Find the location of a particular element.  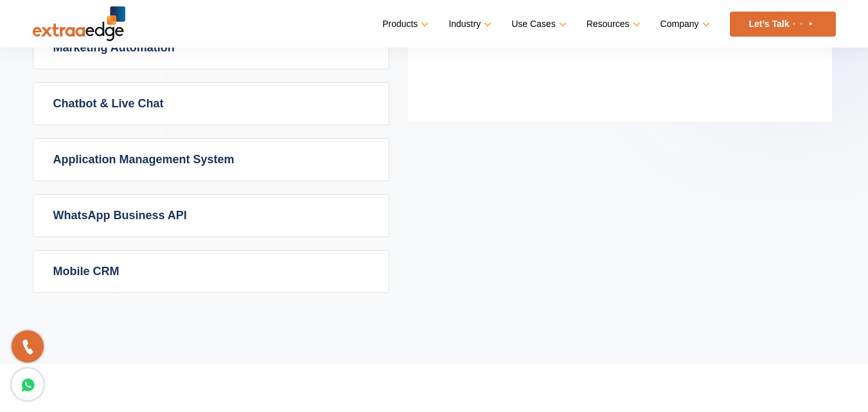

a: Products is located at coordinates (404, 24).